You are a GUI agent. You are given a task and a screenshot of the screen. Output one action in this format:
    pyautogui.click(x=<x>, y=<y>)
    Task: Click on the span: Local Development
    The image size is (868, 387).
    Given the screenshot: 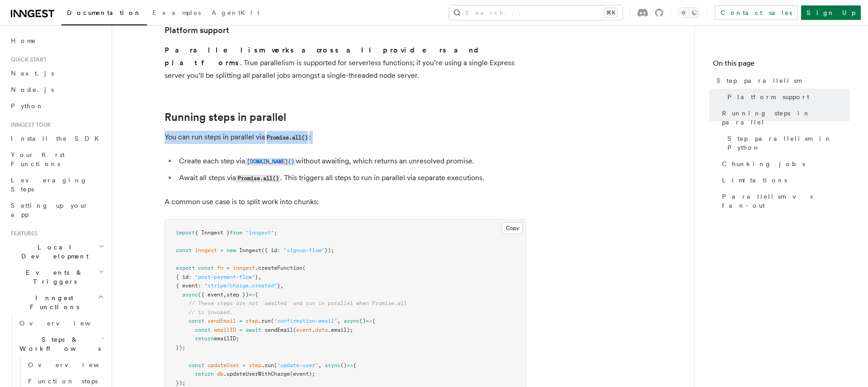 What is the action you would take?
    pyautogui.click(x=53, y=251)
    